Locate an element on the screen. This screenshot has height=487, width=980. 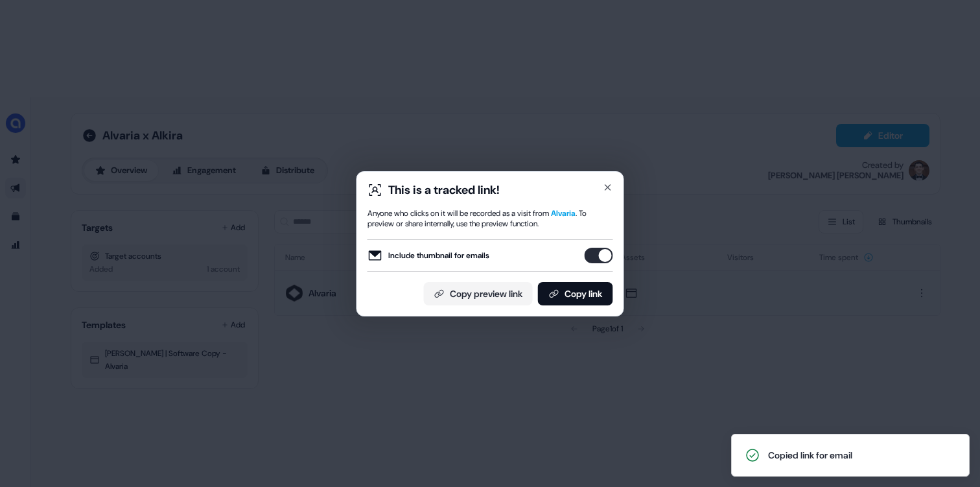
span: Alvaria is located at coordinates (563, 213).